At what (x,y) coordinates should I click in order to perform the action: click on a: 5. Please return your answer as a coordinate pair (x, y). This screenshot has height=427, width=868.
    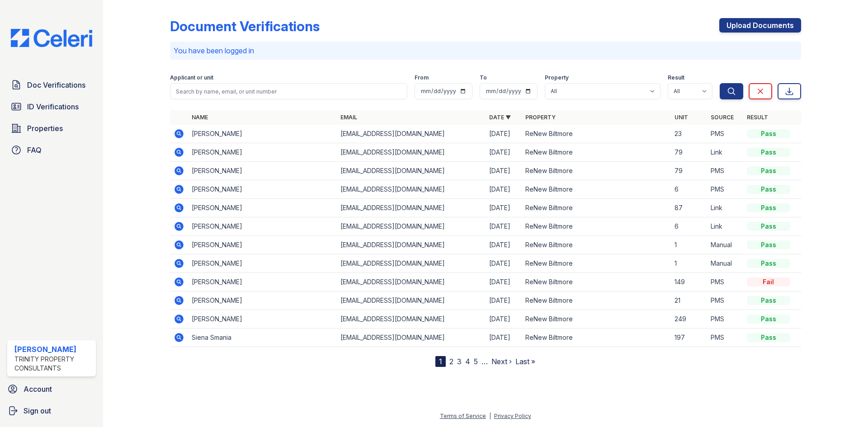
    Looking at the image, I should click on (476, 362).